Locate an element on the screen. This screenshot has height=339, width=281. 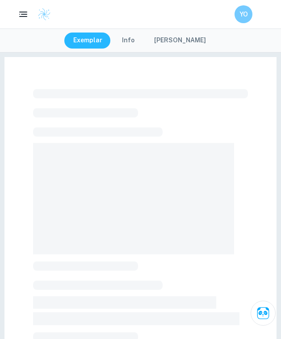
button: Exemplar is located at coordinates (87, 41).